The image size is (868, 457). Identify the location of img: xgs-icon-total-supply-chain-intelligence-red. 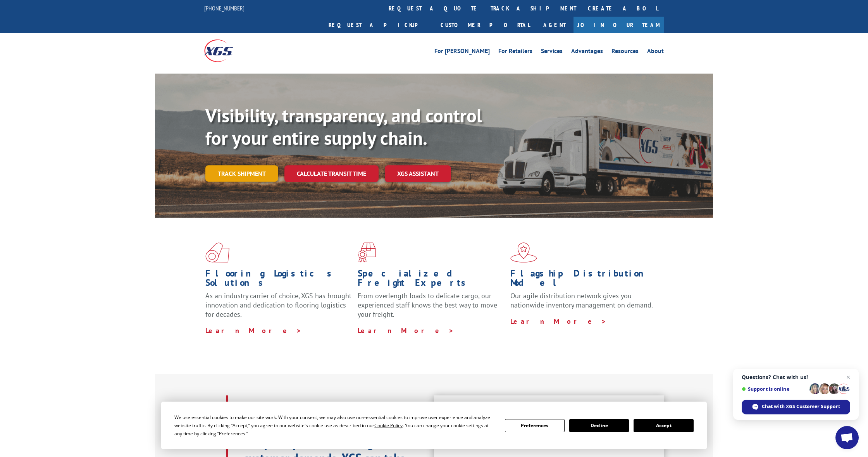
(217, 253).